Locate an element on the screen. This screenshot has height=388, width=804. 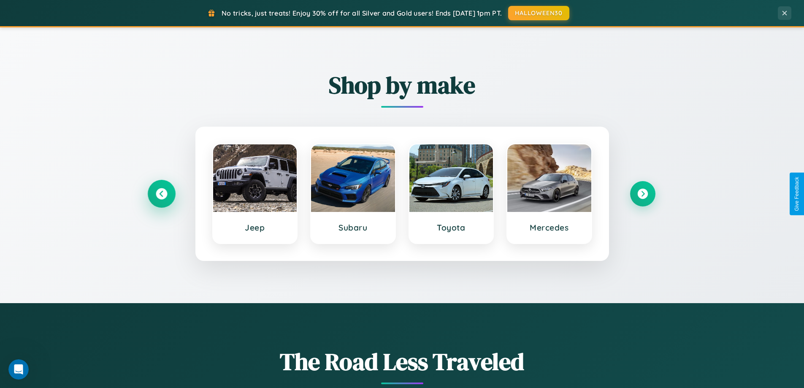
h3: Mercedes is located at coordinates (549, 228).